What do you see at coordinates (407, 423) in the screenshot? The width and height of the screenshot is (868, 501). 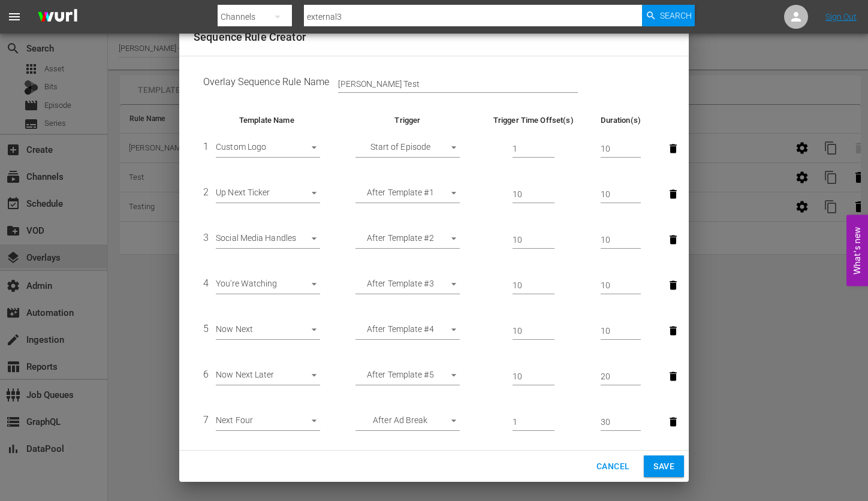 I see `div: After Ad Break` at bounding box center [407, 423].